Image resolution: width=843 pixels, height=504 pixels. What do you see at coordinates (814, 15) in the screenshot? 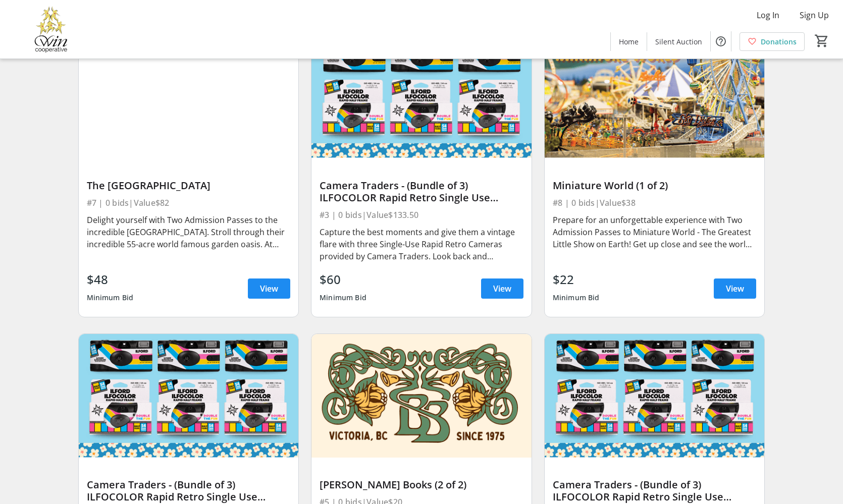
I see `span: Sign Up` at bounding box center [814, 15].